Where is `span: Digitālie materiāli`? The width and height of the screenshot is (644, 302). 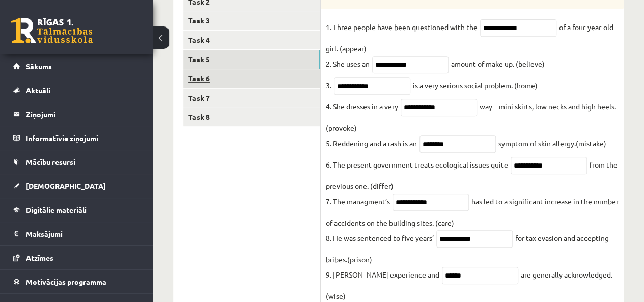
span: Digitālie materiāli is located at coordinates (56, 210).